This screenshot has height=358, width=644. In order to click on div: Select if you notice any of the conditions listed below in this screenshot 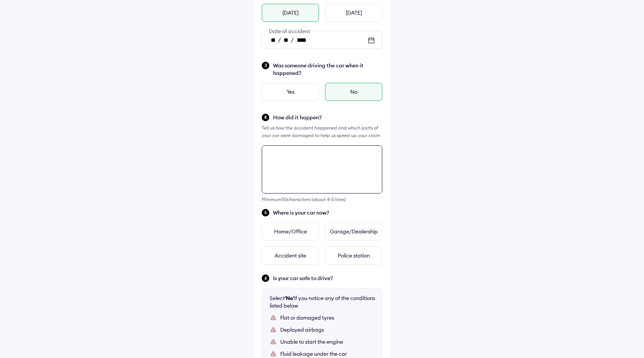, I will do `click(323, 302)`.